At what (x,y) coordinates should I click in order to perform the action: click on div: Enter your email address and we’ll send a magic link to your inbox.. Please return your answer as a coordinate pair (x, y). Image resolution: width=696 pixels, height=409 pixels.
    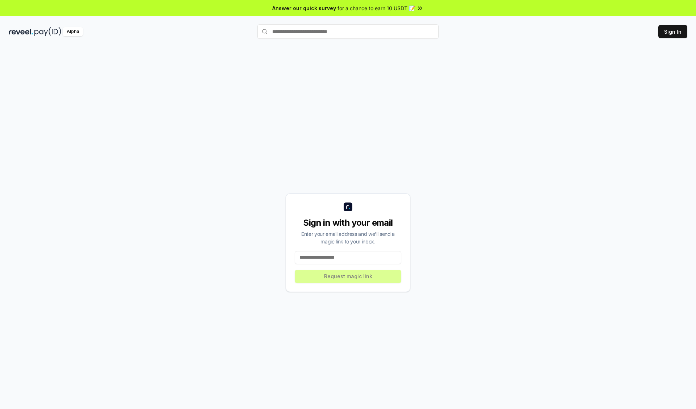
    Looking at the image, I should click on (348, 238).